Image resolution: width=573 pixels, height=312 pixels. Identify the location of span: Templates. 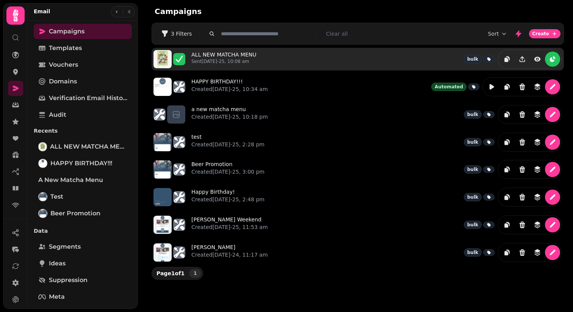
(65, 48).